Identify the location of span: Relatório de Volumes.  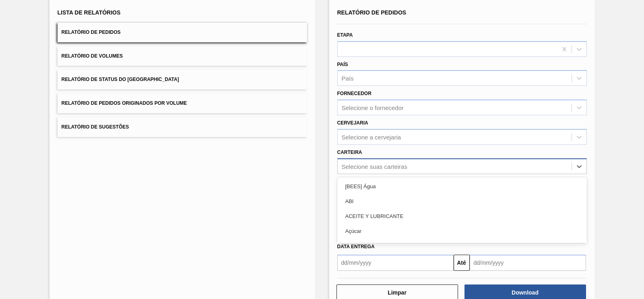
(92, 56).